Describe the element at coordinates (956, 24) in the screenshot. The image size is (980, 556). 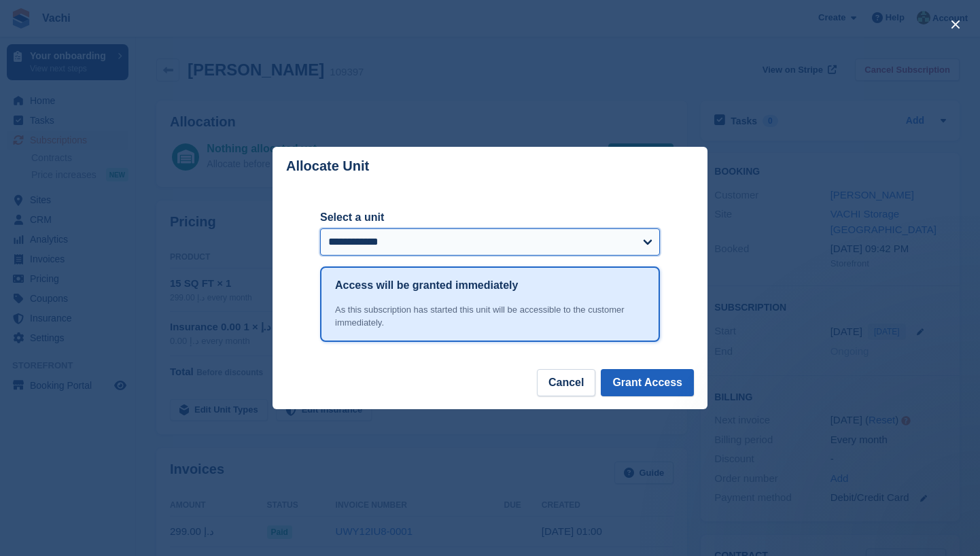
I see `button: close` at that location.